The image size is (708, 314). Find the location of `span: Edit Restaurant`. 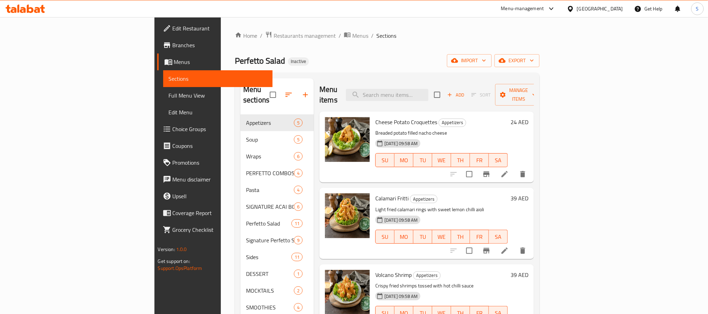

span: Edit Restaurant is located at coordinates (220, 28).